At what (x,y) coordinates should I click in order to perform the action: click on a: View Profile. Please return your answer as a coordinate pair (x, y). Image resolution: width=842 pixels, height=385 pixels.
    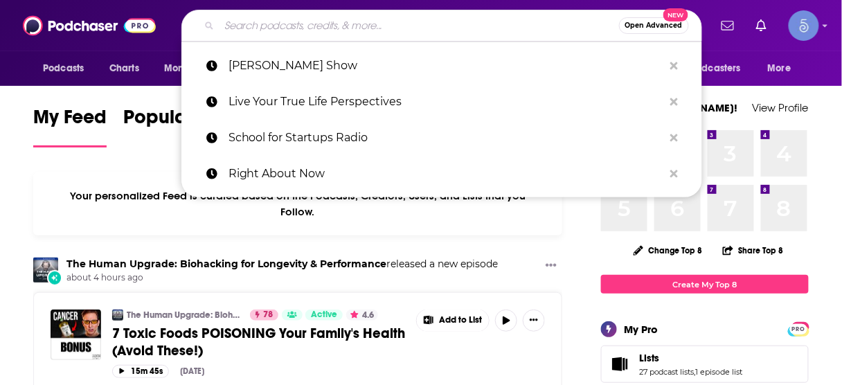
    Looking at the image, I should click on (780, 107).